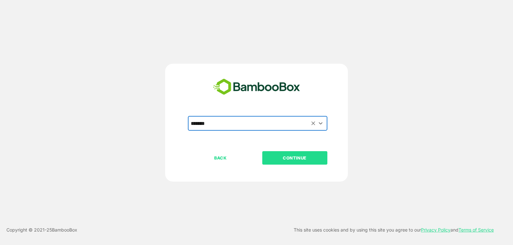 The height and width of the screenshot is (245, 513). What do you see at coordinates (436, 230) in the screenshot?
I see `a: Privacy Policy` at bounding box center [436, 230].